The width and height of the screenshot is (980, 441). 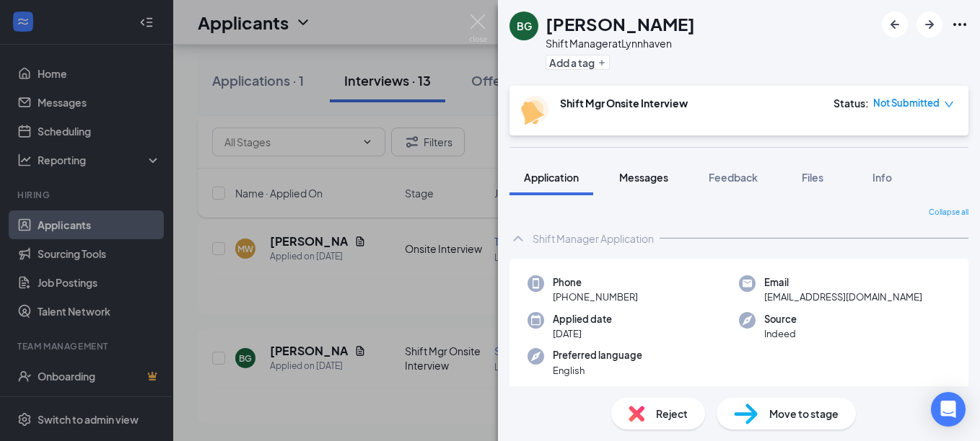 I want to click on span: Application, so click(x=551, y=178).